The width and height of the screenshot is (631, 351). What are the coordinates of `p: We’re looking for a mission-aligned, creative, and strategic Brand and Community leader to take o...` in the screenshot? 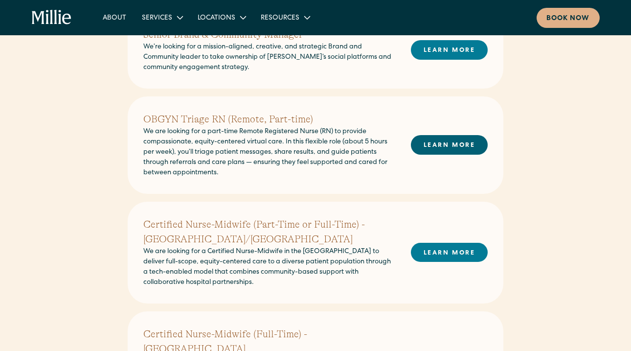 It's located at (269, 57).